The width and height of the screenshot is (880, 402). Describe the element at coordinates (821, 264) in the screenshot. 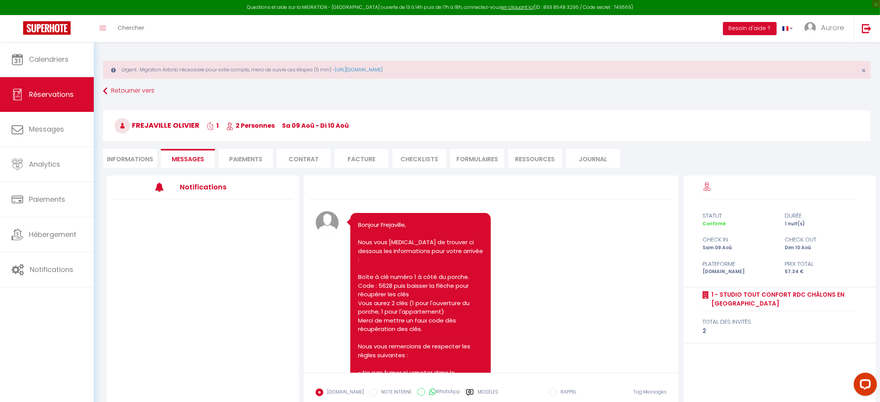

I see `div: Prix total` at that location.